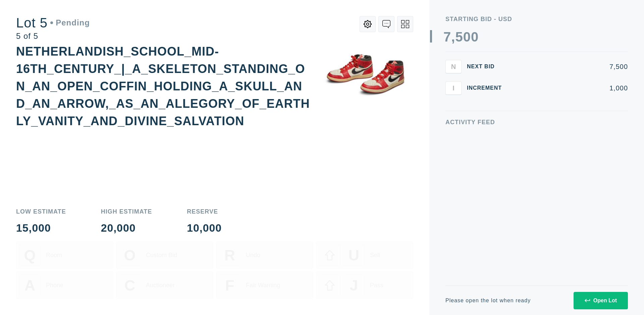 This screenshot has height=315, width=644. I want to click on div: Activity Feed, so click(537, 122).